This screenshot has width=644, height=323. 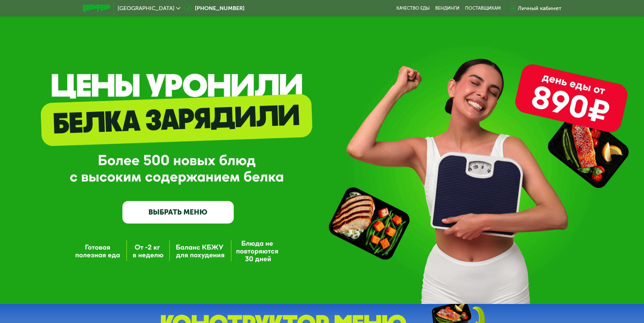 I want to click on div: поставщикам, so click(x=483, y=8).